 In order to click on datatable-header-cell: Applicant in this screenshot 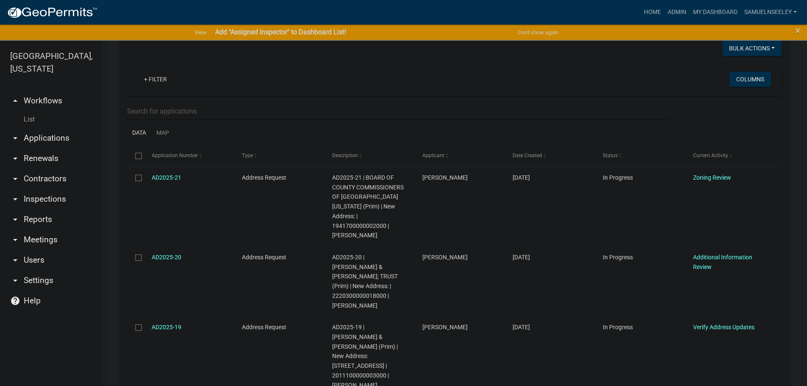, I will do `click(459, 156)`.